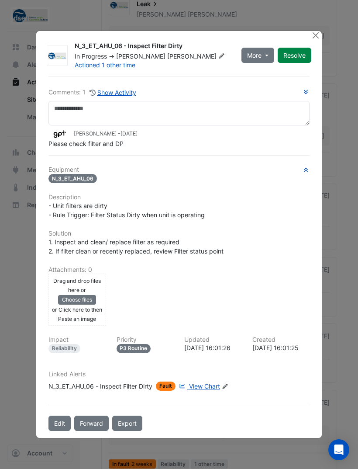  I want to click on button: Choose files, so click(77, 300).